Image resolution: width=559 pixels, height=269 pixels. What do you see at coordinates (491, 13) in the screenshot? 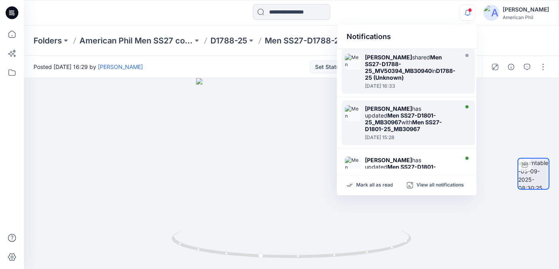
I see `img: avatar` at bounding box center [491, 13].